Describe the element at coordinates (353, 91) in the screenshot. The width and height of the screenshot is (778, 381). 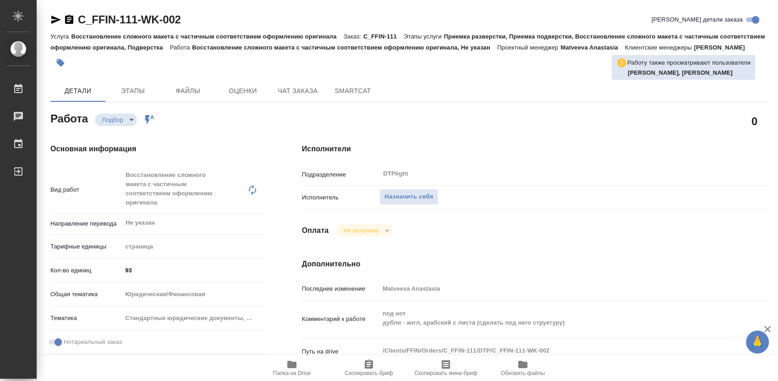
I see `span: SmartCat` at that location.